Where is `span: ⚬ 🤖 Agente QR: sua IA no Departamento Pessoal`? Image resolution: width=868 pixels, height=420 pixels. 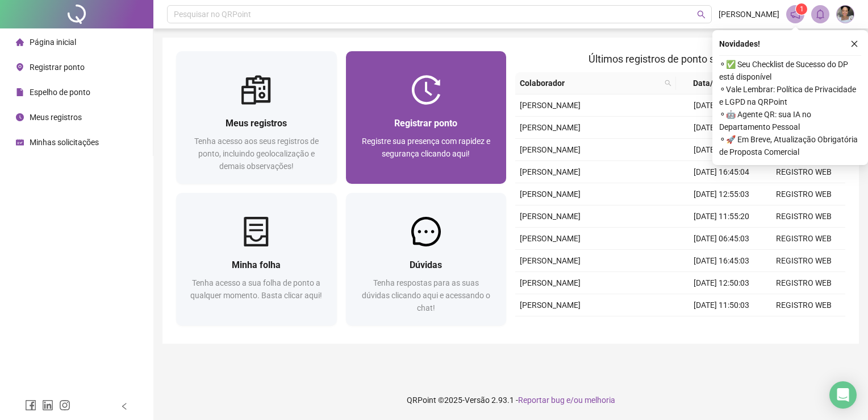 span: ⚬ 🤖 Agente QR: sua IA no Departamento Pessoal is located at coordinates (790, 121).